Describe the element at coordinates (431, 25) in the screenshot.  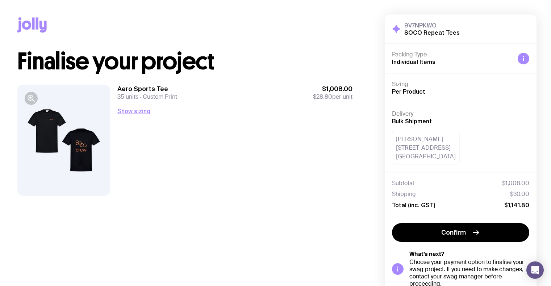
I see `h3: 9V7NPKWO` at that location.